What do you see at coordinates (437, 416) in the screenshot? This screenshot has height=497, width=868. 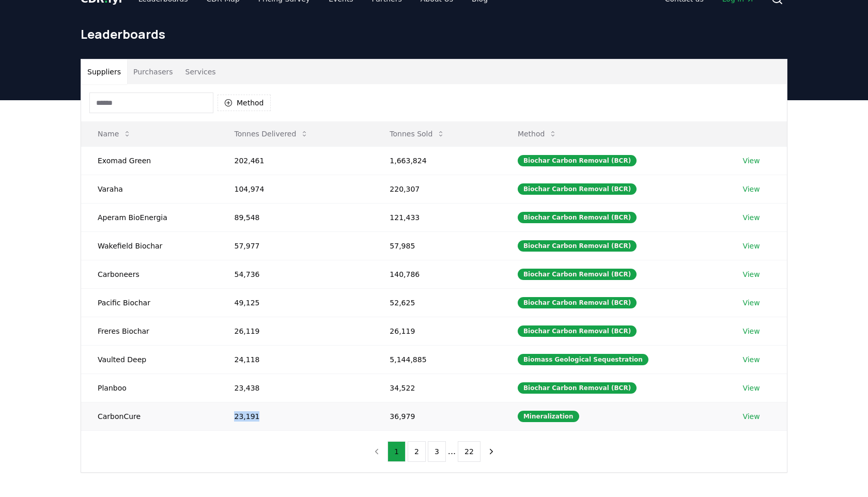 I see `td: 36,979` at bounding box center [437, 416].